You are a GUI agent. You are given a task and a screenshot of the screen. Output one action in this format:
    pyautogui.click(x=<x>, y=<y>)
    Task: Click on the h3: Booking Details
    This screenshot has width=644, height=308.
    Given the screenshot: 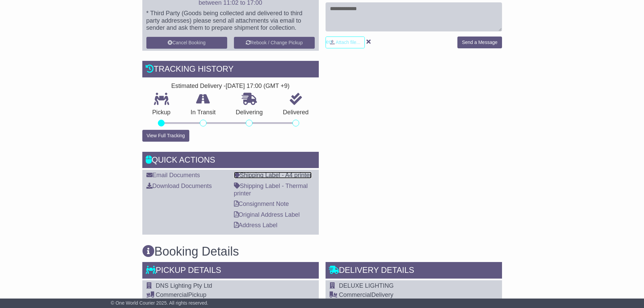 What is the action you would take?
    pyautogui.click(x=322, y=252)
    